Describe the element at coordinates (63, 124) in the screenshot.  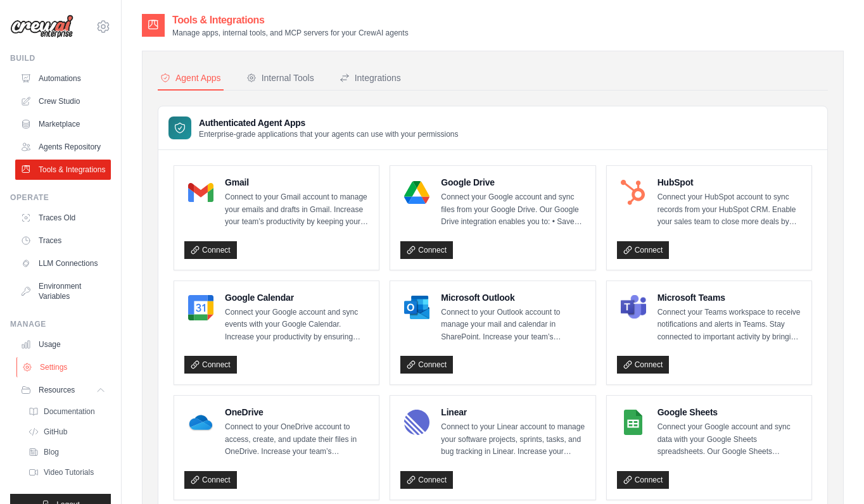
I see `a: Marketplace` at that location.